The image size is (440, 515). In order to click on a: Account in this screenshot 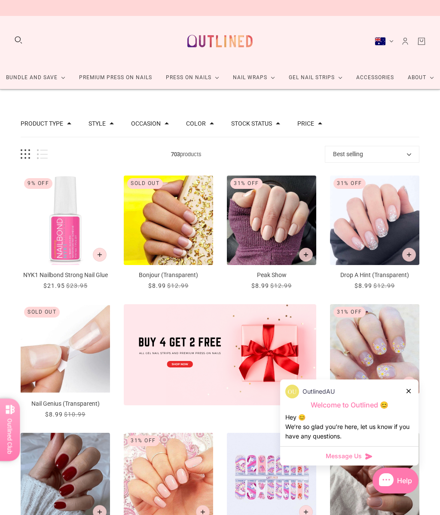, I will do `click(405, 41)`.